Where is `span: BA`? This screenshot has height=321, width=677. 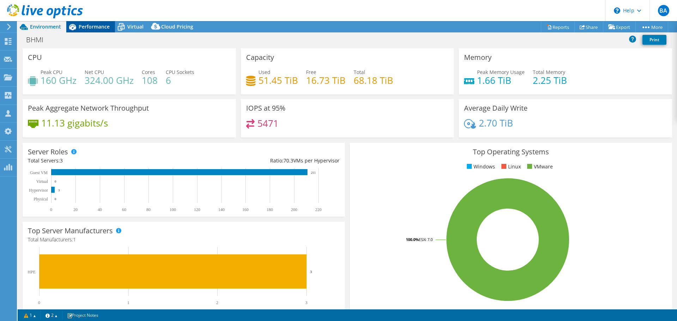
span: BA is located at coordinates (664, 11).